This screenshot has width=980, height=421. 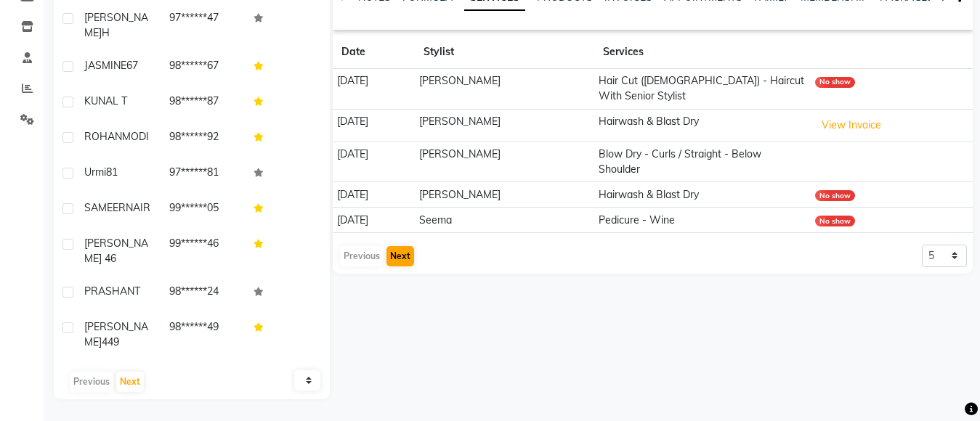 I want to click on td: Seema, so click(x=504, y=220).